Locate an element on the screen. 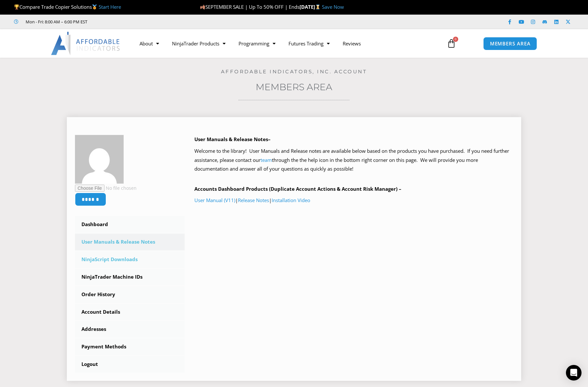  a: 0 is located at coordinates (451, 44).